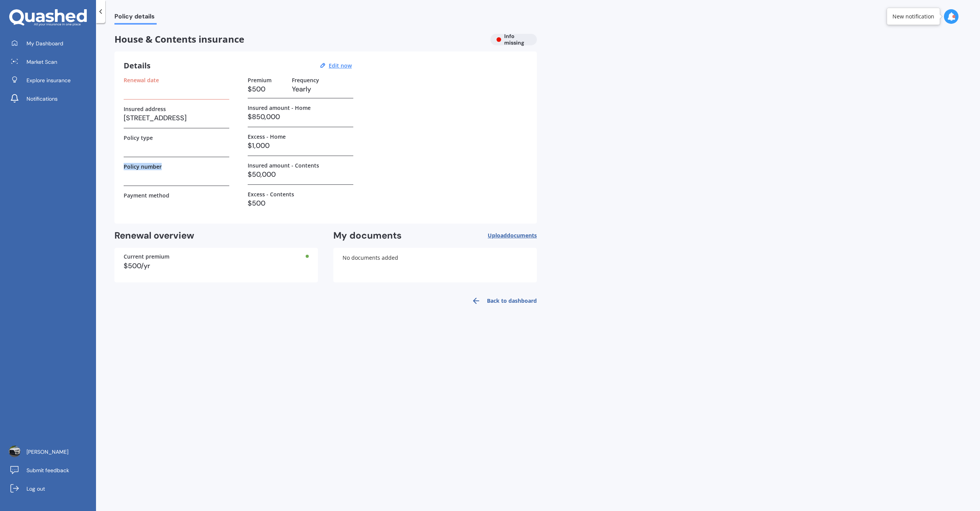 The width and height of the screenshot is (980, 511). I want to click on a: Back to dashboard, so click(502, 301).